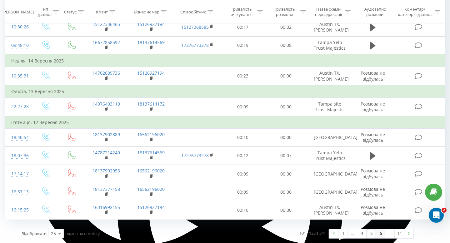 Image resolution: width=450 pixels, height=243 pixels. Describe the element at coordinates (147, 12) in the screenshot. I see `div: Бізнес номер` at that location.